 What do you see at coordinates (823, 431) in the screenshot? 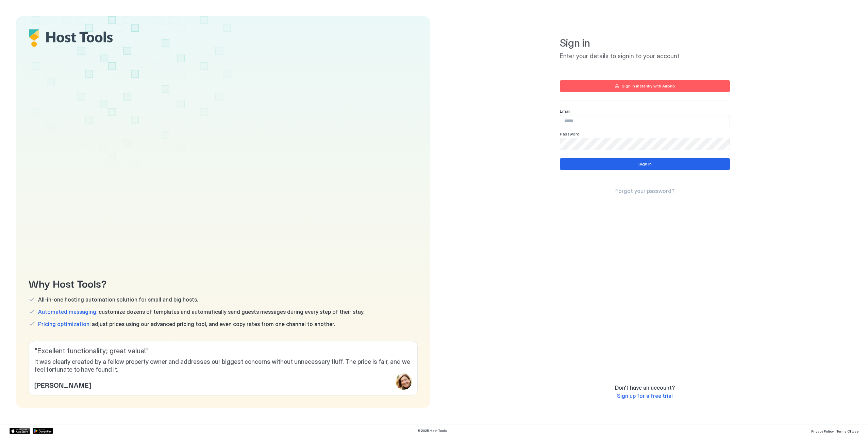
I see `span: Privacy Policy` at bounding box center [823, 431].